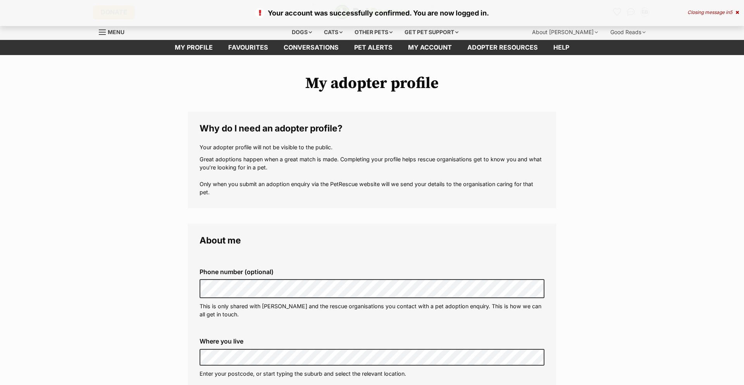  Describe the element at coordinates (194, 47) in the screenshot. I see `a: My profile` at that location.